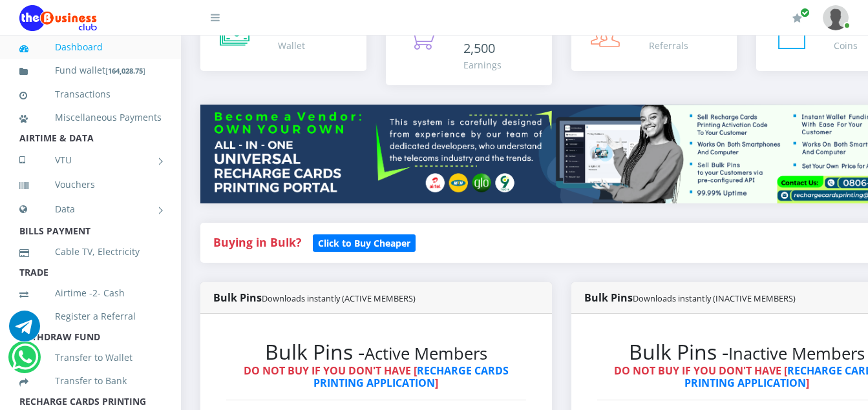  What do you see at coordinates (501, 64) in the screenshot?
I see `div: Earnings` at bounding box center [501, 64].